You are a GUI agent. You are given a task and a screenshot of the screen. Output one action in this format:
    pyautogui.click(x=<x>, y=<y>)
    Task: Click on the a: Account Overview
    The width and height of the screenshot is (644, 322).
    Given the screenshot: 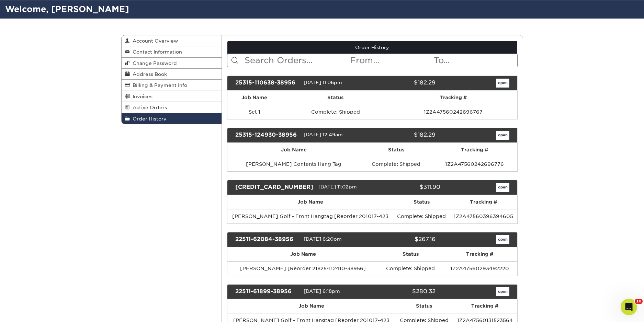 What is the action you would take?
    pyautogui.click(x=172, y=41)
    